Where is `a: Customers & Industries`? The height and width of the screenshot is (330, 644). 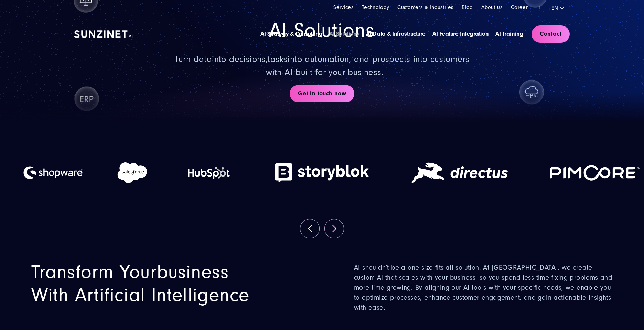
a: Customers & Industries is located at coordinates (425, 7).